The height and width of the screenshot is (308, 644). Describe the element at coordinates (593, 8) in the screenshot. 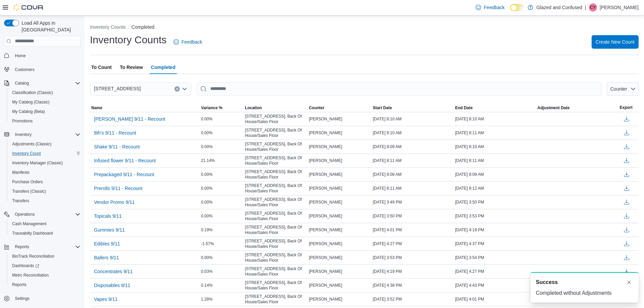

I see `span: CY` at that location.